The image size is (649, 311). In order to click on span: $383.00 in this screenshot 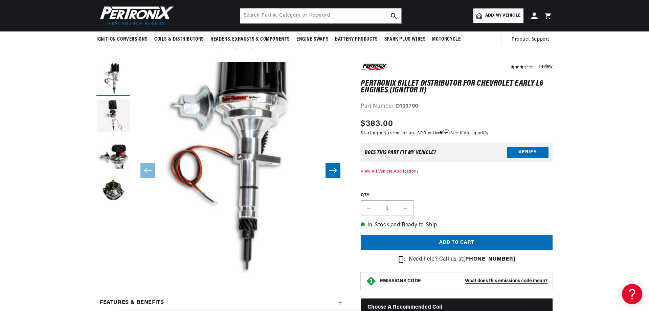, I will do `click(377, 124)`.